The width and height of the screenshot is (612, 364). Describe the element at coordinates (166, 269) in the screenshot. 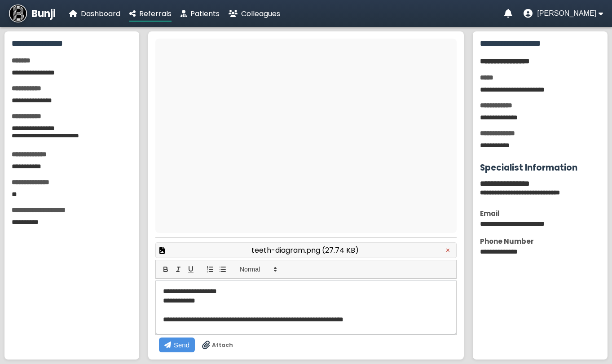

I see `button: bold` at that location.